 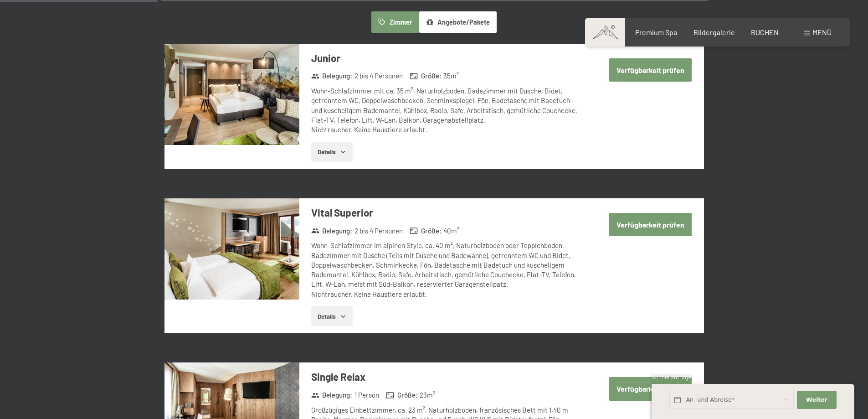 What do you see at coordinates (764, 32) in the screenshot?
I see `span: BUCHEN` at bounding box center [764, 32].